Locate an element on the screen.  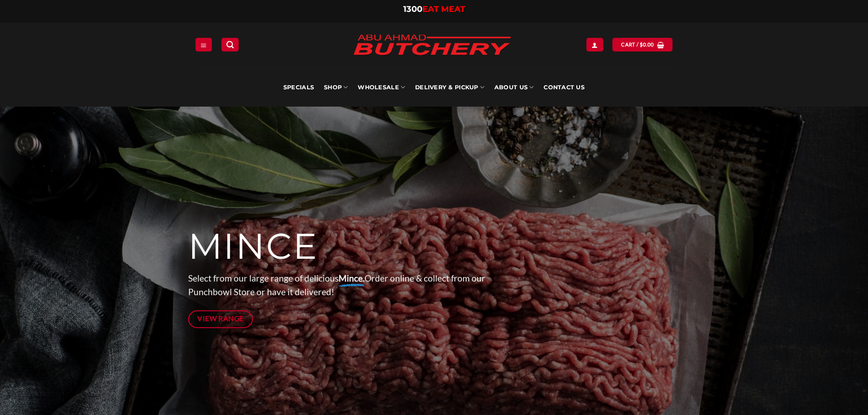
a: View Range is located at coordinates (220, 319).